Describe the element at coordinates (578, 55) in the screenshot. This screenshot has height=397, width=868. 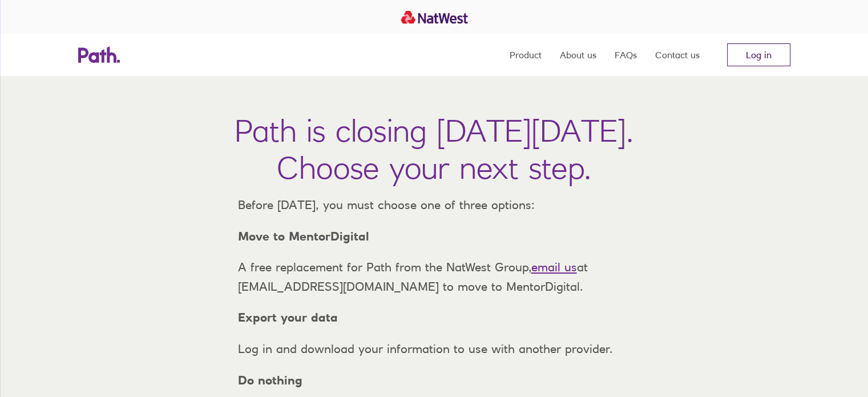
I see `a: About us` at that location.